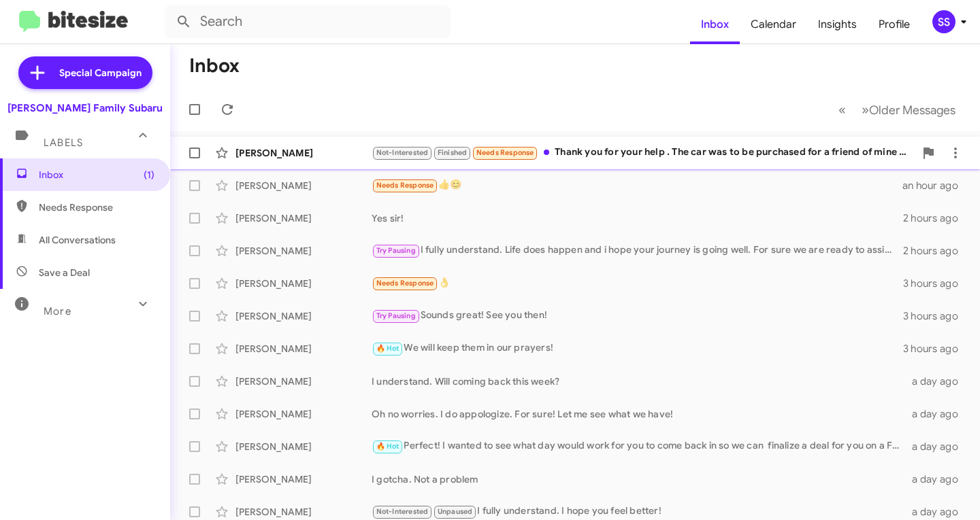 The image size is (980, 520). I want to click on span: Unpaused, so click(455, 512).